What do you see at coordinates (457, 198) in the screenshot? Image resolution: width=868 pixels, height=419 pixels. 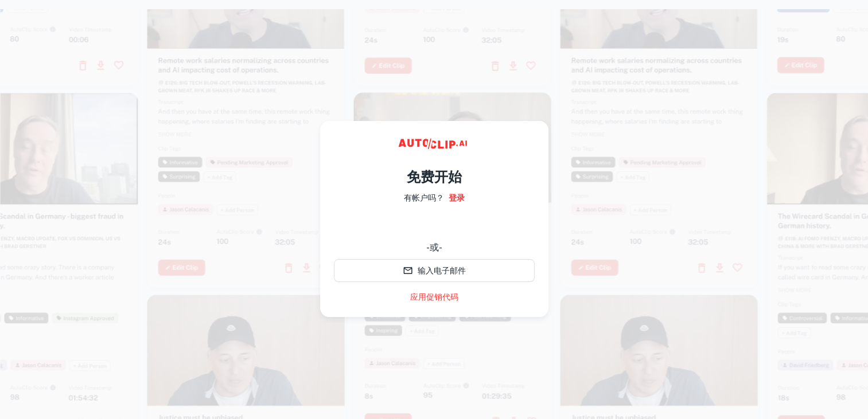 I see `a: 登录` at bounding box center [457, 198].